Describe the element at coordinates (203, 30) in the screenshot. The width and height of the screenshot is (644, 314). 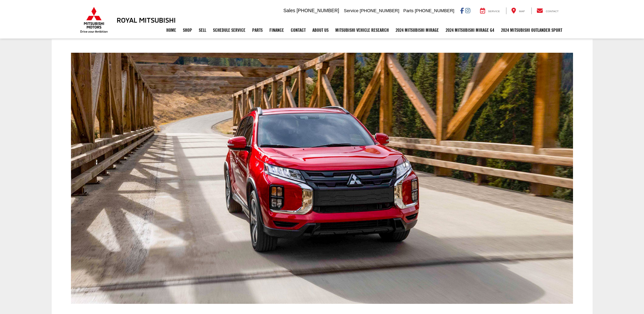
I see `a: Sell` at that location.